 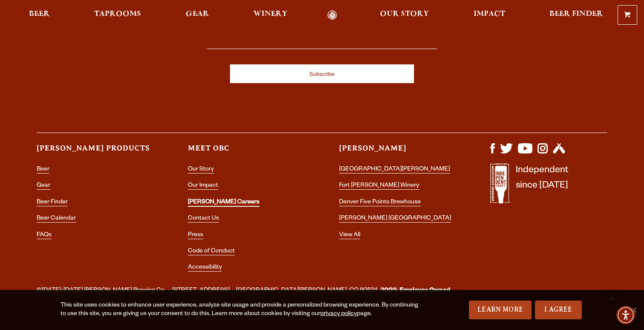 What do you see at coordinates (241, 310) in the screenshot?
I see `div: This site uses cookies to enhance user experience, analyze site usage and provide a personalized ...` at bounding box center [241, 310].